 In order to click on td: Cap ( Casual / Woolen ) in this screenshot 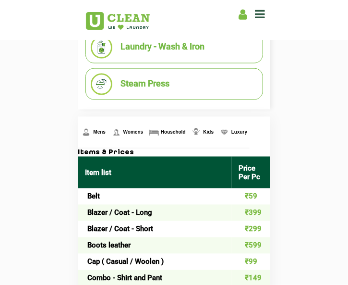, I will do `click(155, 262)`.